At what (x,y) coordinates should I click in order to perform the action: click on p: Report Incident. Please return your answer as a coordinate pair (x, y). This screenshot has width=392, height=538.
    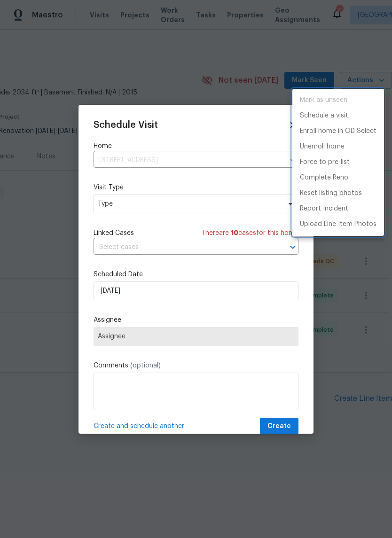
    Looking at the image, I should click on (324, 209).